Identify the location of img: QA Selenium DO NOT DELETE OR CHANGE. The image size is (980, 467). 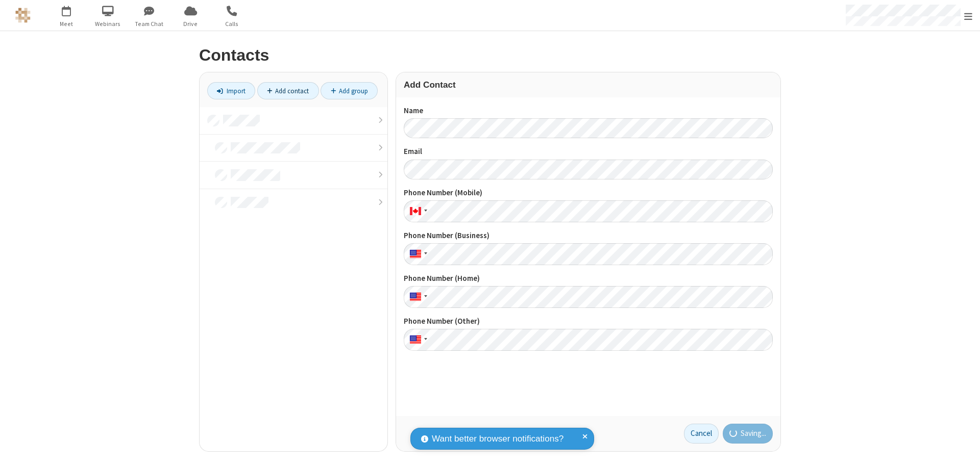
(23, 16).